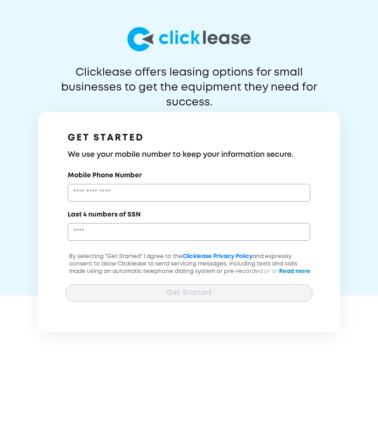 The height and width of the screenshot is (448, 378). Describe the element at coordinates (189, 39) in the screenshot. I see `img: logo-larg` at that location.